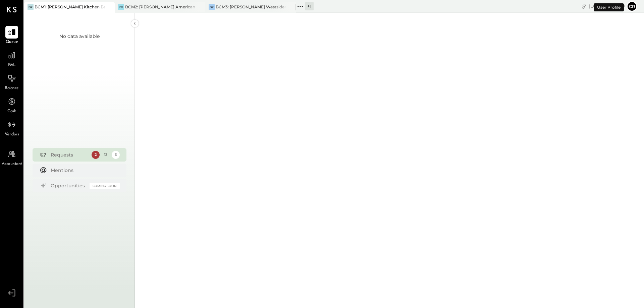  I want to click on div: User Profile, so click(609, 8).